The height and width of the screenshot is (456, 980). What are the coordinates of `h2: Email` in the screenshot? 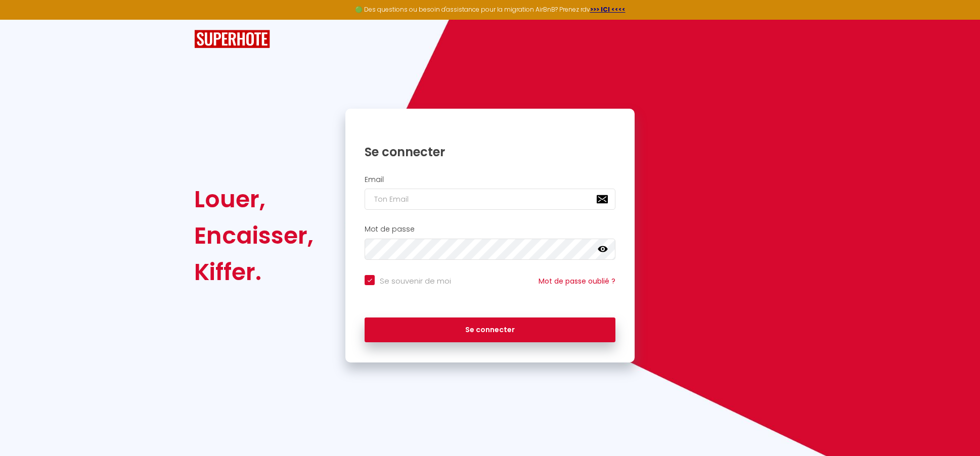 It's located at (490, 180).